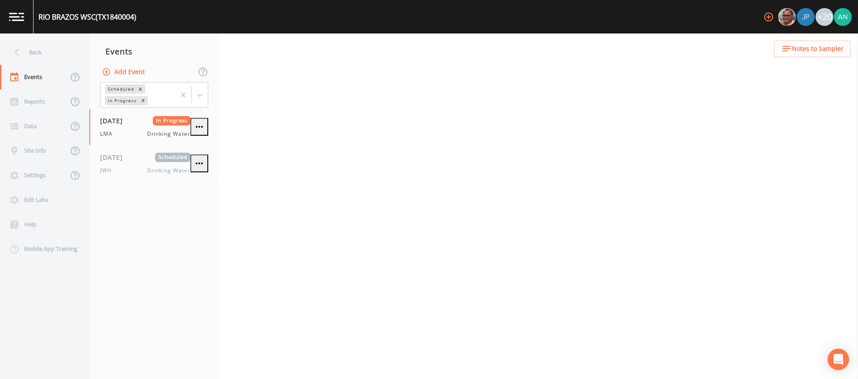 The width and height of the screenshot is (858, 379). Describe the element at coordinates (787, 17) in the screenshot. I see `div: Mike Franklin` at that location.